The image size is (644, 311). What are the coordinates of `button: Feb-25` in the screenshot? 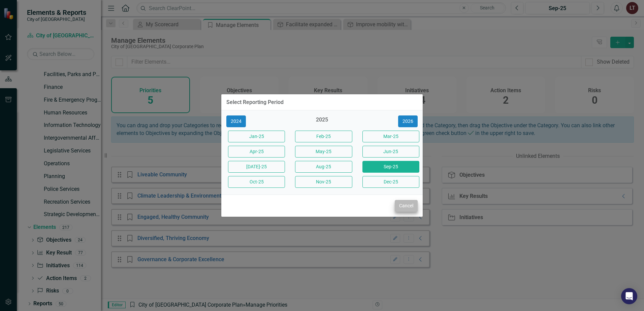 It's located at (323, 136).